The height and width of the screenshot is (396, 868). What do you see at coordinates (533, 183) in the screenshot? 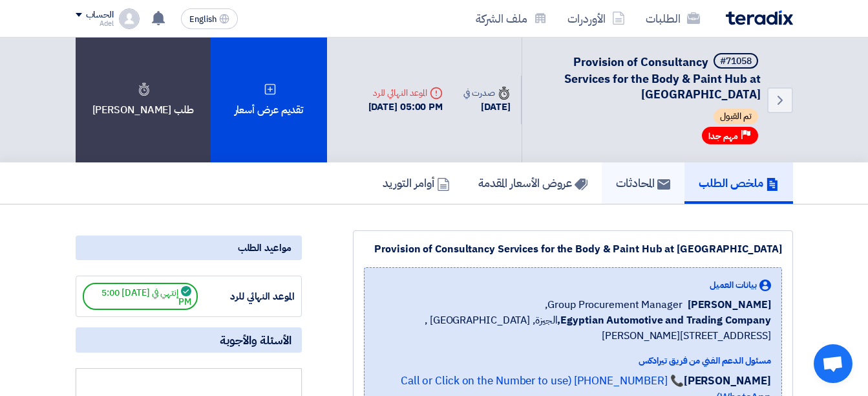
I see `a: عروض الأسعار المقدمة` at bounding box center [533, 183].